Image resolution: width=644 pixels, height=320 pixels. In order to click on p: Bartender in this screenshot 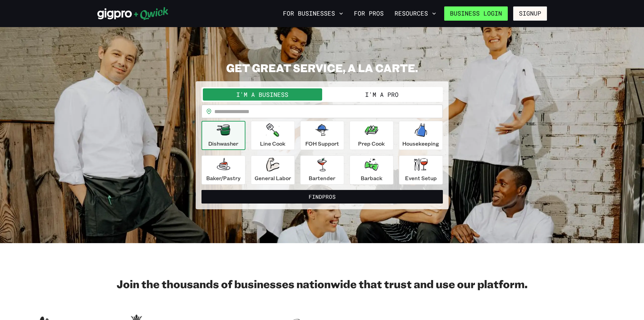, I will do `click(322, 178)`.